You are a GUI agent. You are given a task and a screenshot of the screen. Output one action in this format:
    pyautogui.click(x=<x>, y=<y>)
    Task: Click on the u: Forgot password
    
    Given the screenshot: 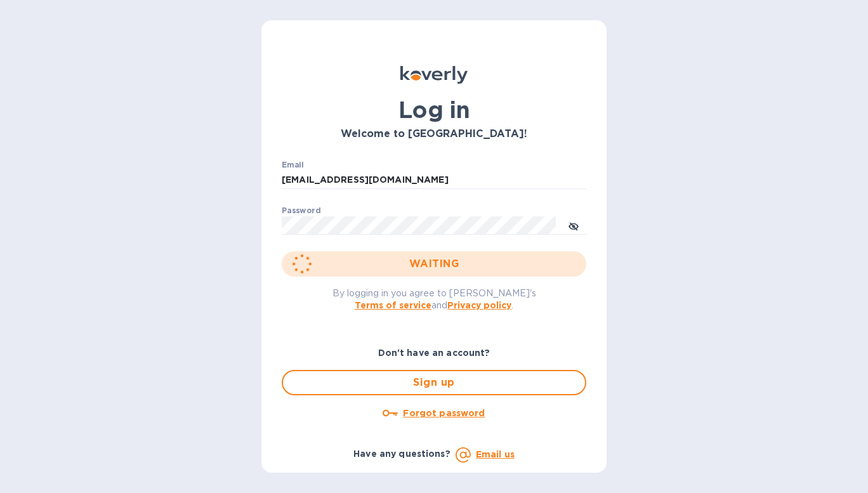 What is the action you would take?
    pyautogui.click(x=443, y=413)
    